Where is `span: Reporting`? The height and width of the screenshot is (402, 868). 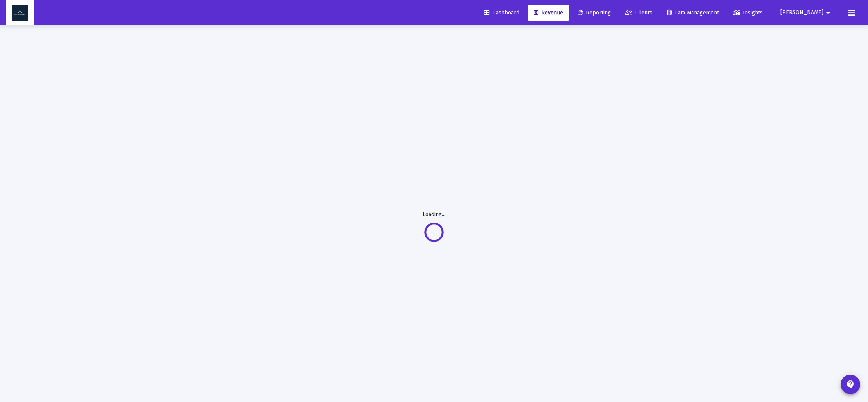
span: Reporting is located at coordinates (594, 12).